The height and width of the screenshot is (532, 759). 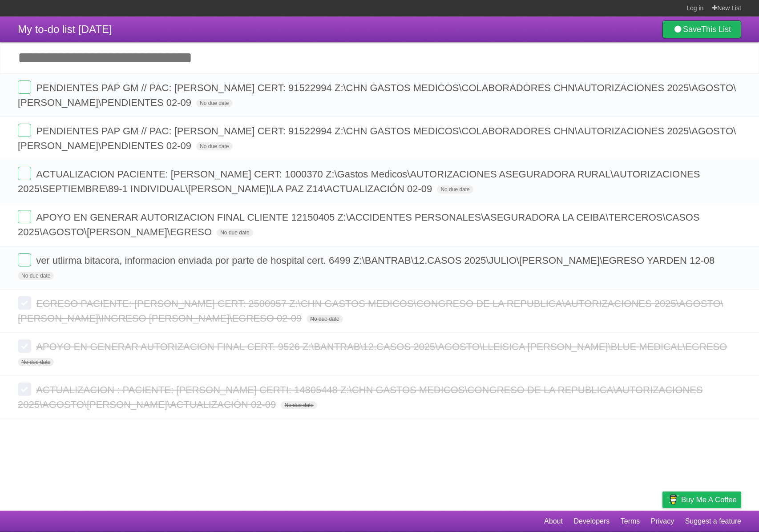 What do you see at coordinates (359, 224) in the screenshot?
I see `span: APOYO EN GENERAR AUTORIZACION FINAL CLIENTE 12150405 Z:\ACCIDENTES PERSONALES\ASEGURADORA LA CEIB...` at bounding box center [359, 224].